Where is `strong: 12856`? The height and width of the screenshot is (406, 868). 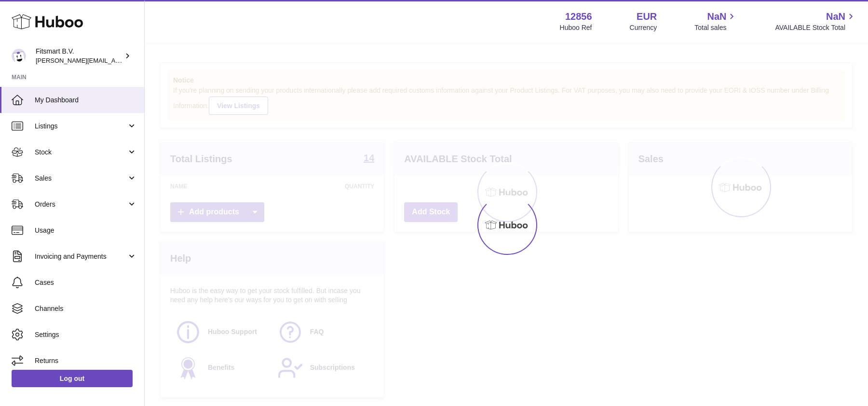
strong: 12856 is located at coordinates (579, 16).